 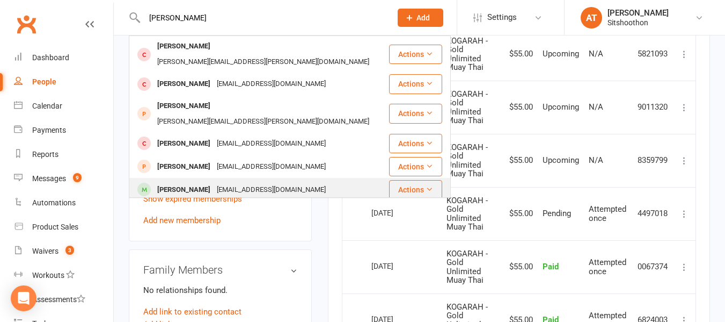 What do you see at coordinates (551, 266) in the screenshot?
I see `span: Paid` at bounding box center [551, 266].